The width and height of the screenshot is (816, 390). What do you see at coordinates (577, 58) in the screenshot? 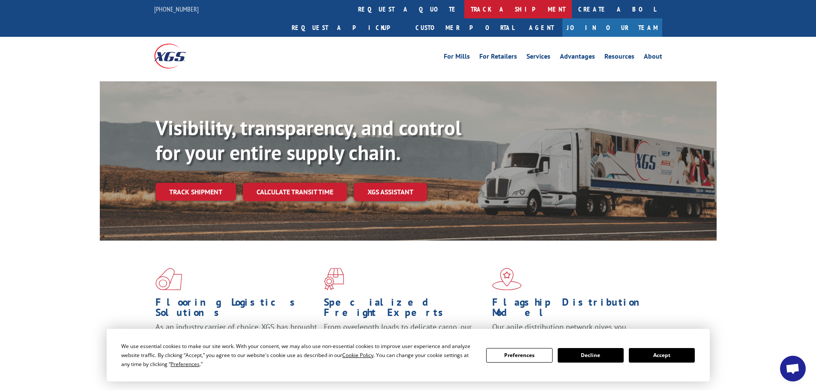
I see `a: Advantages` at bounding box center [577, 58].